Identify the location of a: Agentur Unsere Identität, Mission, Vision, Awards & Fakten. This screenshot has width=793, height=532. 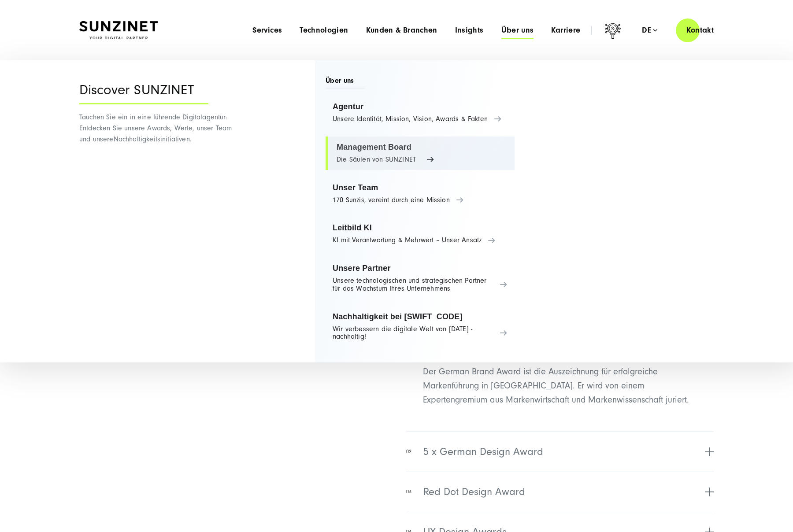
(420, 113).